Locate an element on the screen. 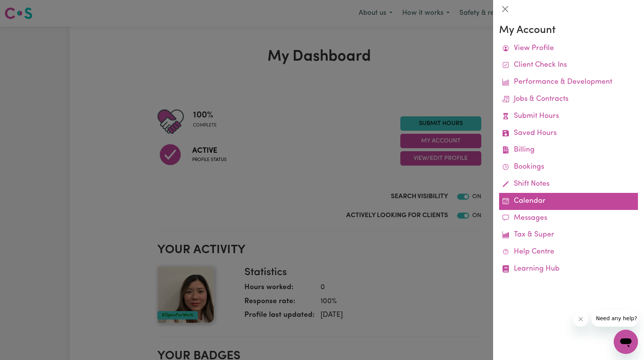 The height and width of the screenshot is (360, 644). a: Tax & Super is located at coordinates (568, 235).